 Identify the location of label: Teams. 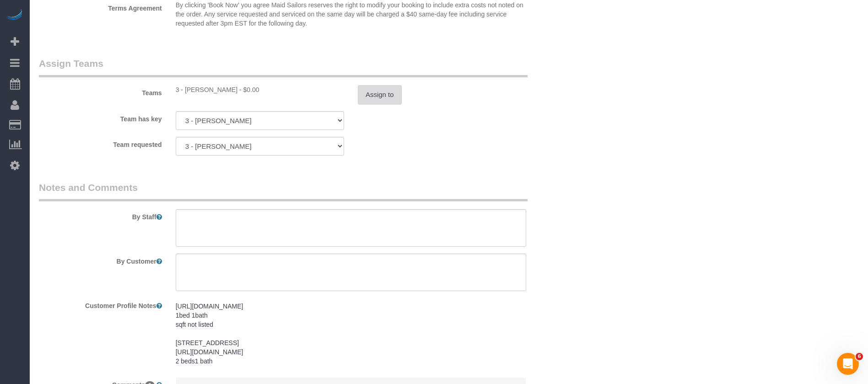
(100, 91).